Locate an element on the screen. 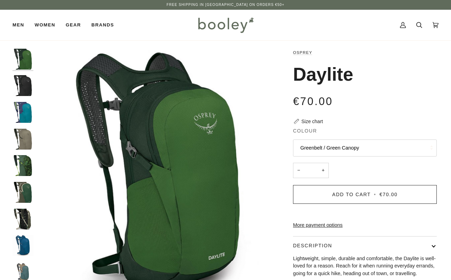 This screenshot has height=280, width=451. a: More payment options is located at coordinates (365, 225).